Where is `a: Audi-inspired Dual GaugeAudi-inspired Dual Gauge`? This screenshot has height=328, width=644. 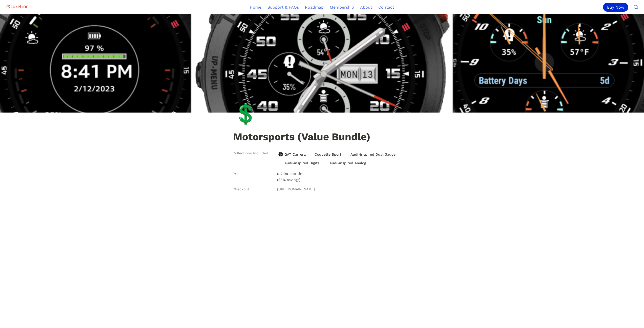
a: Audi-inspired Dual GaugeAudi-inspired Dual Gauge is located at coordinates (370, 154).